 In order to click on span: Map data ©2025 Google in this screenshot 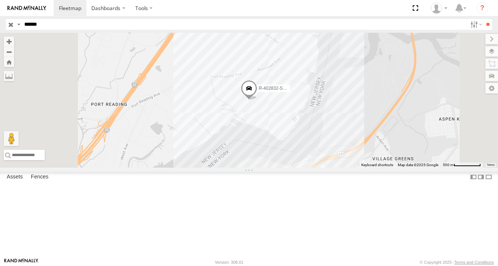, I will do `click(418, 165)`.